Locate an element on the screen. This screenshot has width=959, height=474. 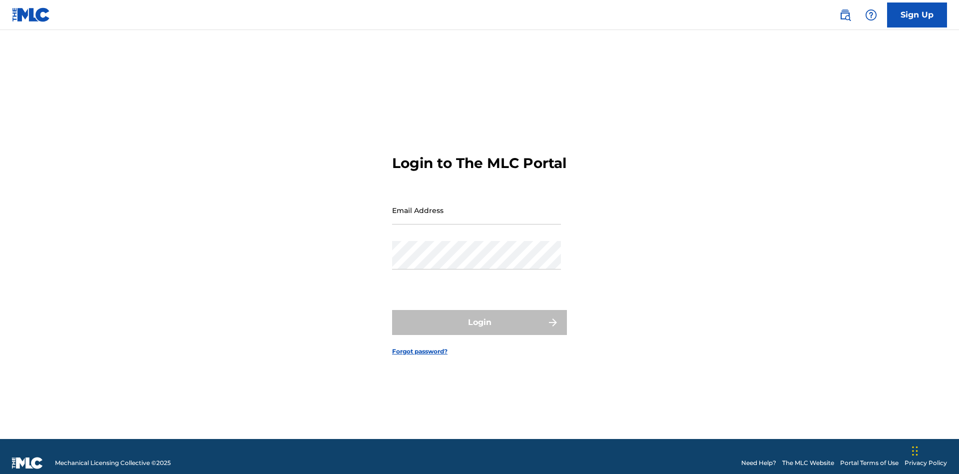
a: Sign Up is located at coordinates (917, 15).